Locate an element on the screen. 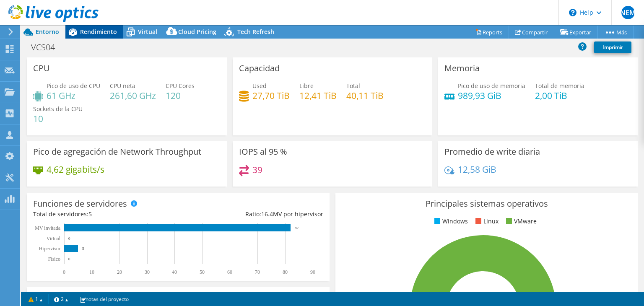 This screenshot has height=306, width=644. a: 2 is located at coordinates (61, 299).